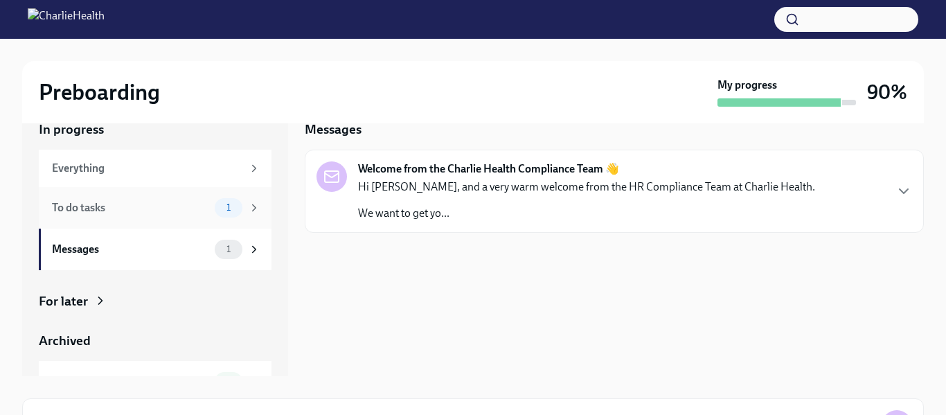  What do you see at coordinates (66, 19) in the screenshot?
I see `img: CharlieHealth` at bounding box center [66, 19].